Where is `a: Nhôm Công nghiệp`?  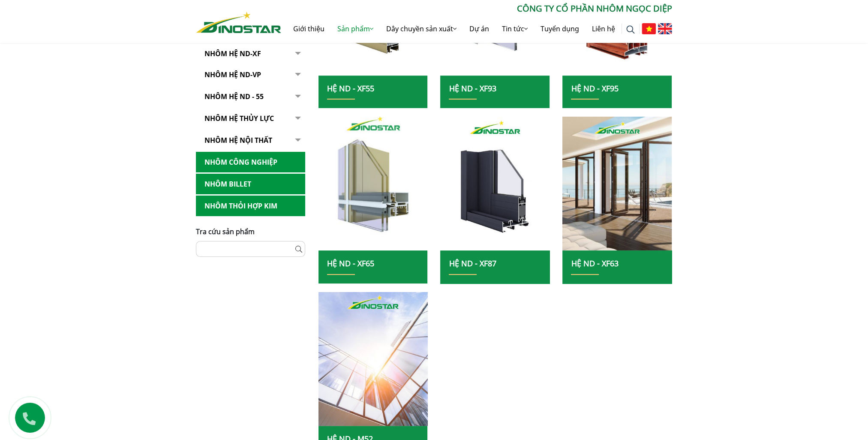
a: Nhôm Công nghiệp is located at coordinates (250, 162).